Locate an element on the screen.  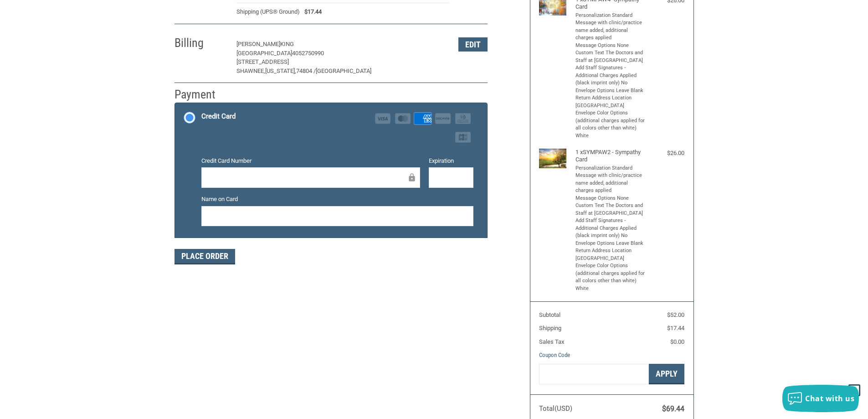
span: Shawnee, is located at coordinates (251, 70).